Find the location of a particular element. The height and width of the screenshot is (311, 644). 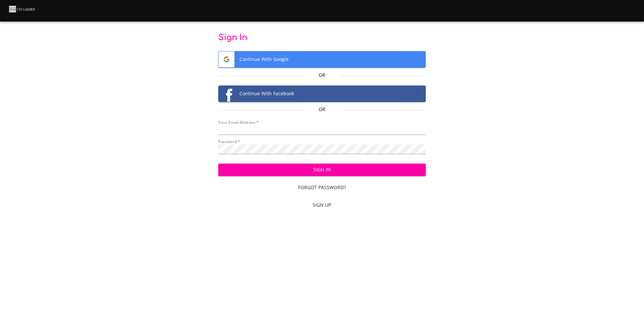

p: Sign In is located at coordinates (322, 38).